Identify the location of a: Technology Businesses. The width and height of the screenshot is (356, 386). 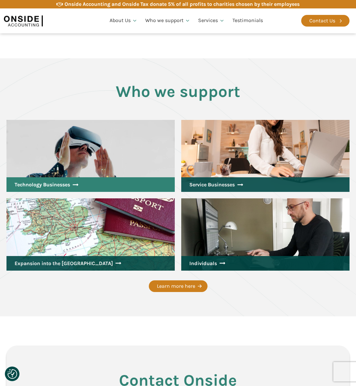
(90, 185).